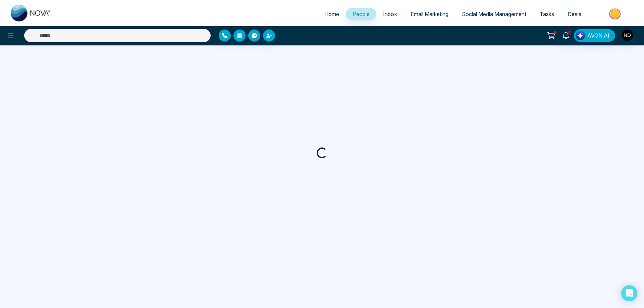 The width and height of the screenshot is (644, 308). I want to click on a: Social Media Management, so click(495, 14).